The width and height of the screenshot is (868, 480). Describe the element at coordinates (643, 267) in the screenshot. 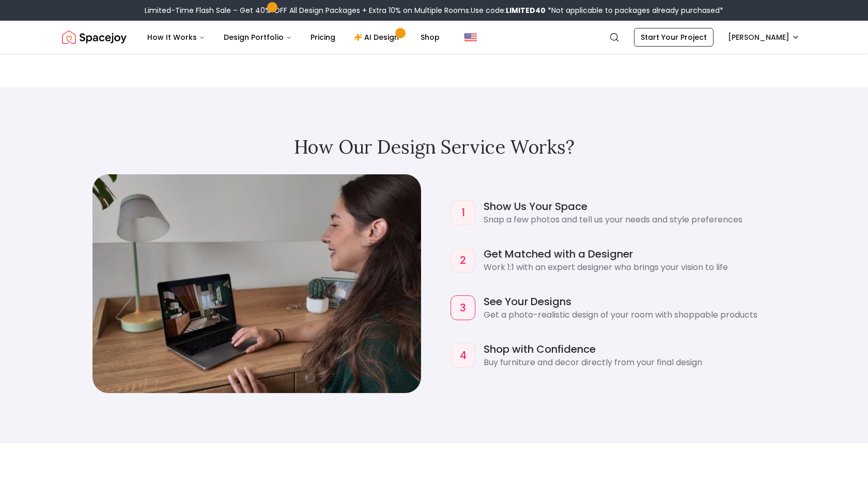

I see `p: Work 1:1 with an expert designer who brings your vision to life` at that location.